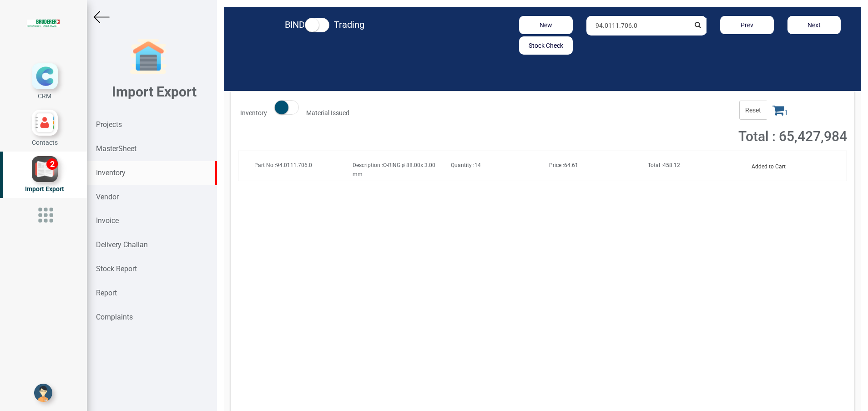 This screenshot has height=411, width=868. What do you see at coordinates (563, 165) in the screenshot?
I see `span: 64.61` at bounding box center [563, 165].